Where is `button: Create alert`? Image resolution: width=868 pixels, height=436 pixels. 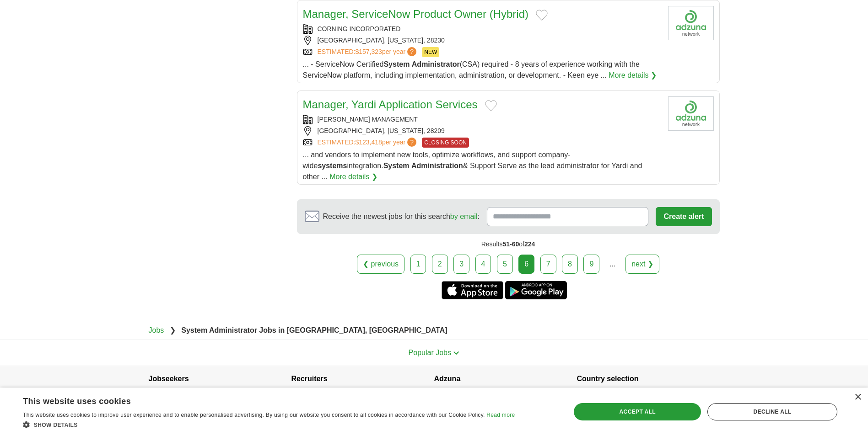
button: Create alert is located at coordinates (684, 217).